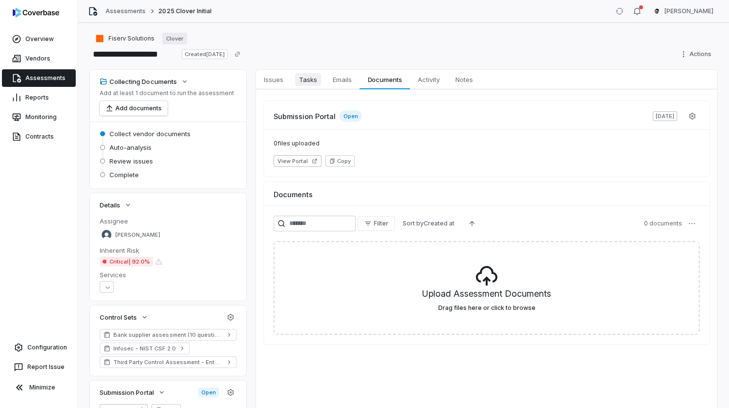 Image resolution: width=729 pixels, height=408 pixels. I want to click on img: Gus Cuddy avatar, so click(656, 11).